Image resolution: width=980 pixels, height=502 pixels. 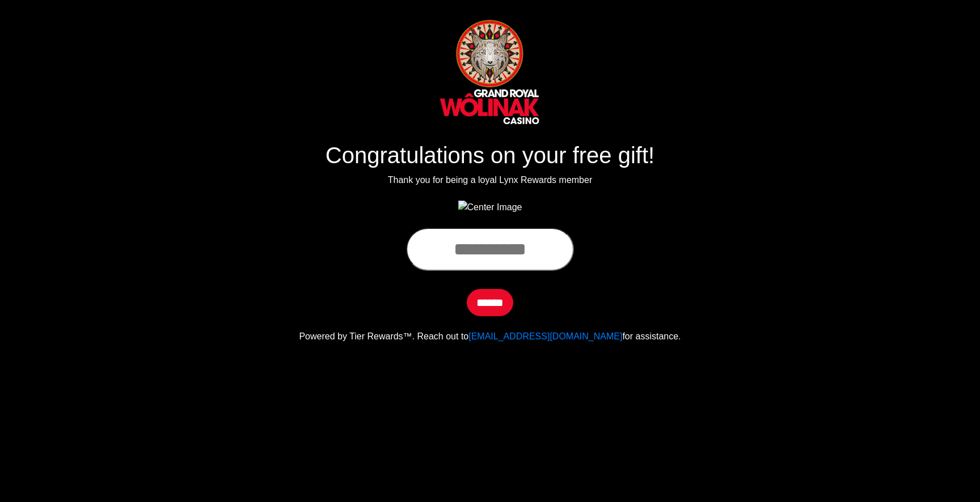 I want to click on img: Logo, so click(x=490, y=71).